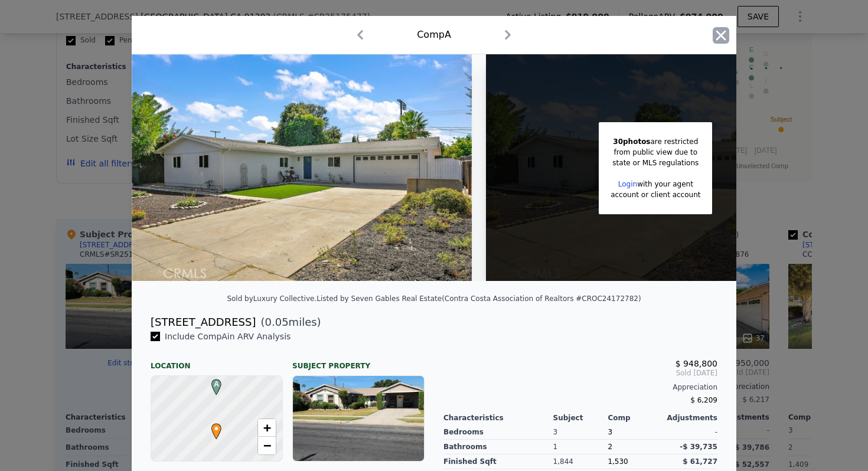 This screenshot has width=868, height=471. Describe the element at coordinates (656, 195) in the screenshot. I see `div: account or client account` at that location.